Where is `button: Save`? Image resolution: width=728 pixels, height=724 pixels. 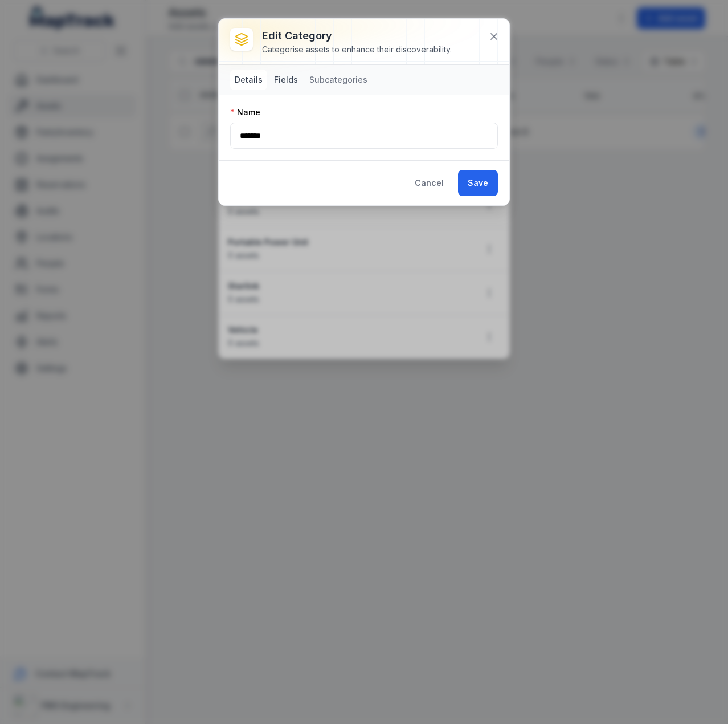 button: Save is located at coordinates (478, 183).